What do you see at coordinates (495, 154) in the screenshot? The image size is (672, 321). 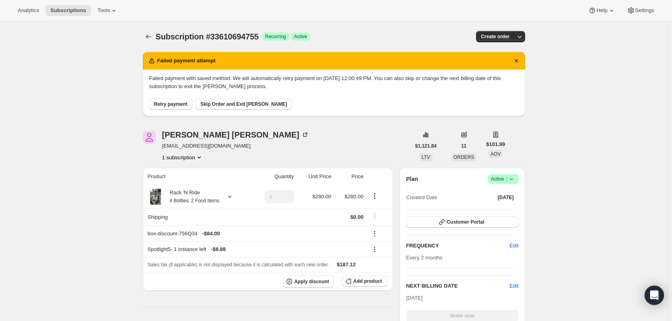 I see `span: AOV` at bounding box center [495, 154].